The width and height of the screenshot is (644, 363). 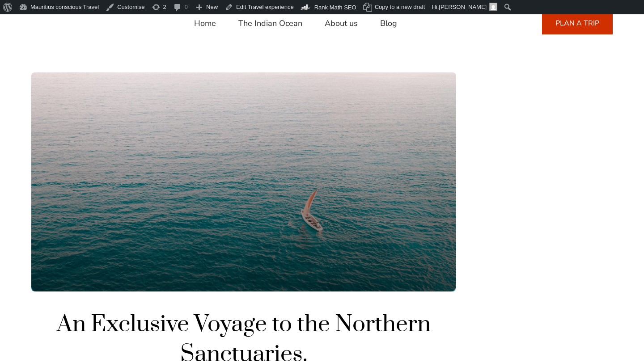 I want to click on a: PLAN A TRIP, so click(x=577, y=23).